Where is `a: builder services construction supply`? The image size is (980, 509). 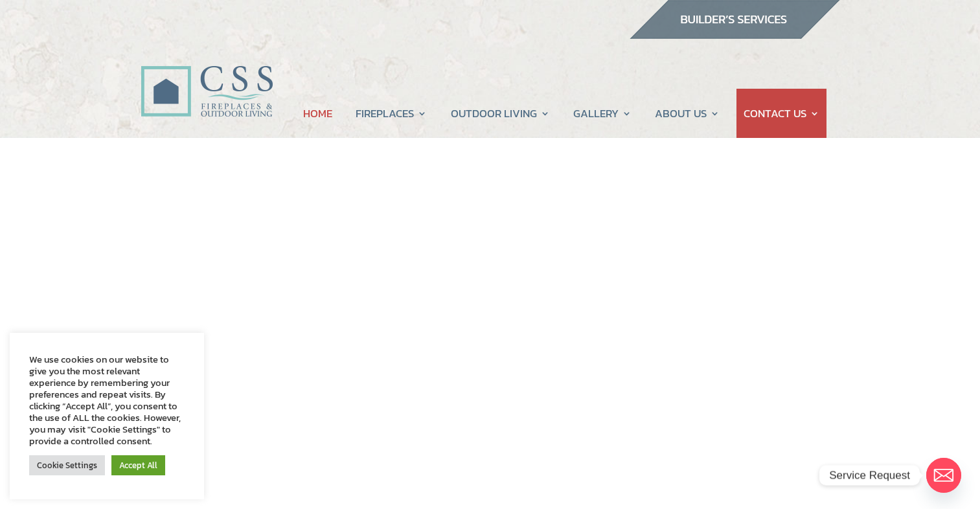
a: builder services construction supply is located at coordinates (735, 35).